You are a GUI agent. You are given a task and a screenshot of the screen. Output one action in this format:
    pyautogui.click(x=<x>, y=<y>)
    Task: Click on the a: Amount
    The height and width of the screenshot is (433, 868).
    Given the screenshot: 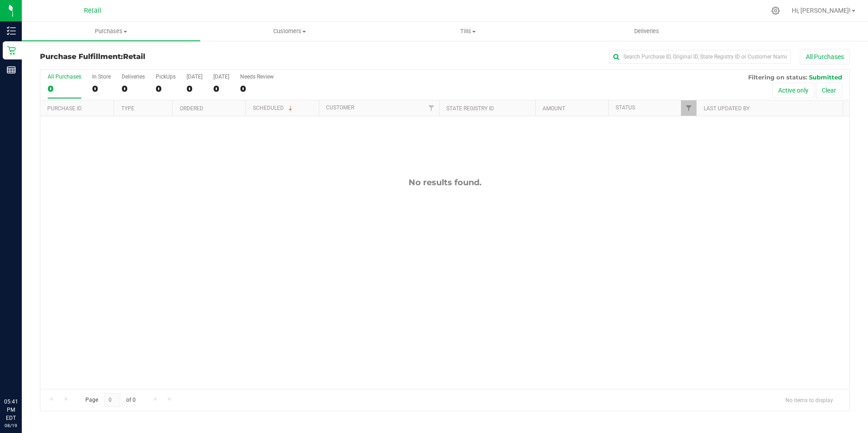 What is the action you would take?
    pyautogui.click(x=554, y=109)
    